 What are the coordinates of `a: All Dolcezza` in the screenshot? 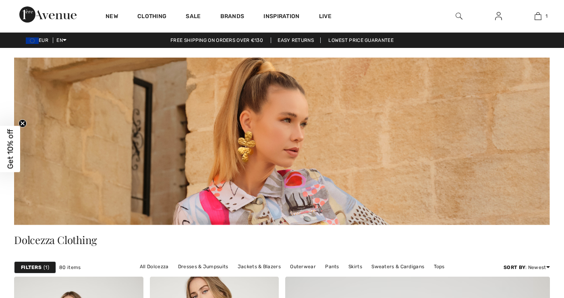 It's located at (154, 267).